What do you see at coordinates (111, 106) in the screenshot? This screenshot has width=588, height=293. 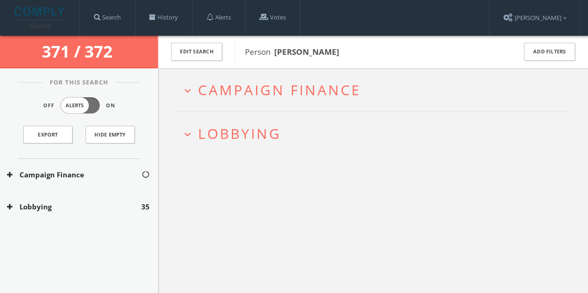 I see `span: On` at bounding box center [111, 106].